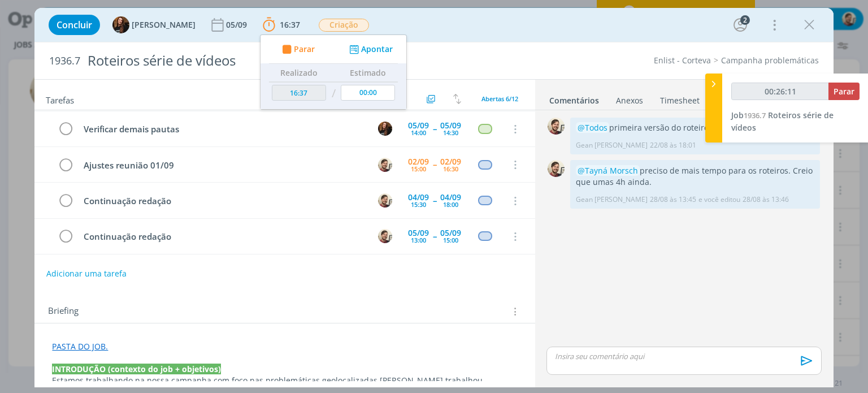  I want to click on span: @Todos, so click(592, 127).